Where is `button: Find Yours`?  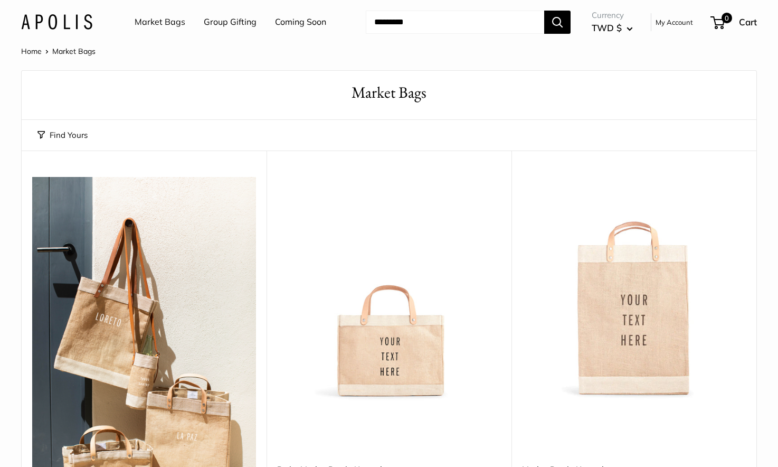 button: Find Yours is located at coordinates (62, 135).